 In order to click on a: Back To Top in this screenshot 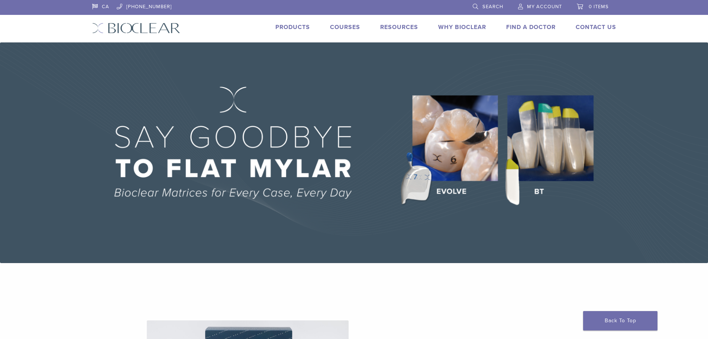, I will do `click(621, 321)`.